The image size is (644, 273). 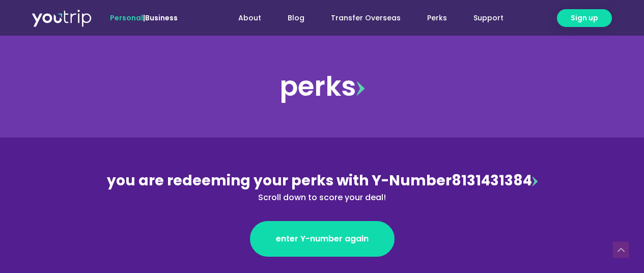 I want to click on a: Support, so click(x=488, y=18).